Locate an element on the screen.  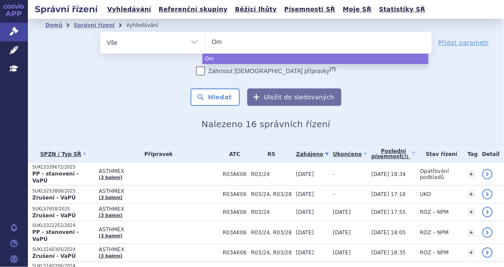
th: Stav řízení is located at coordinates (439, 154).